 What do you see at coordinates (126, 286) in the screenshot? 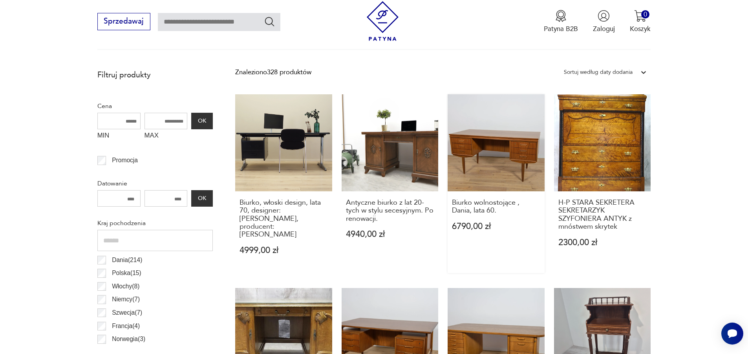
I see `p: Włochy ( 8 )` at bounding box center [126, 286].